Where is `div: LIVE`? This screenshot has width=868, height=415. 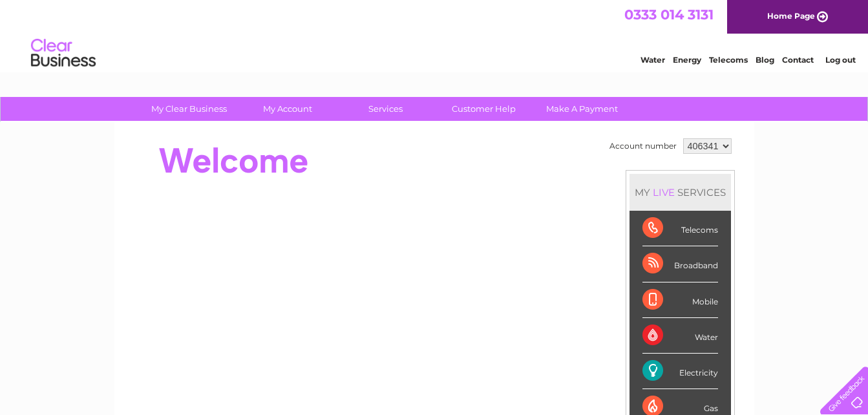 div: LIVE is located at coordinates (663, 192).